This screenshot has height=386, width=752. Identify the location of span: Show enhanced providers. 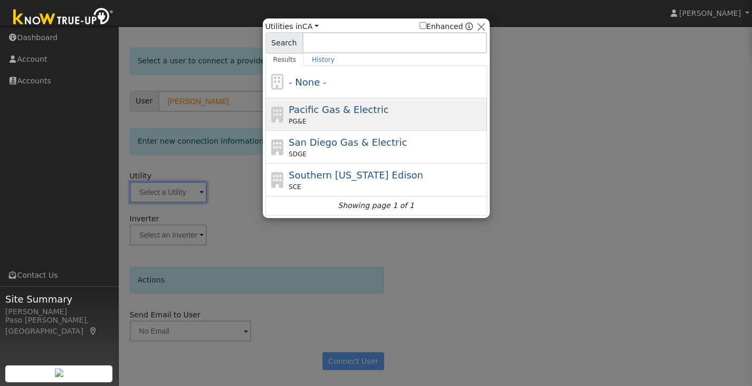
(446, 26).